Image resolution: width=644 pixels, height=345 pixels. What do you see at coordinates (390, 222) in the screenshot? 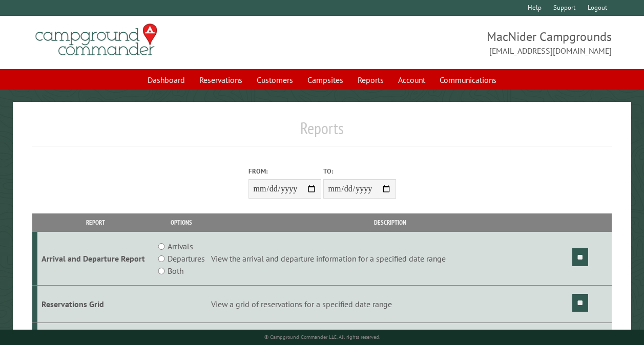
I see `th: Description` at bounding box center [390, 222].